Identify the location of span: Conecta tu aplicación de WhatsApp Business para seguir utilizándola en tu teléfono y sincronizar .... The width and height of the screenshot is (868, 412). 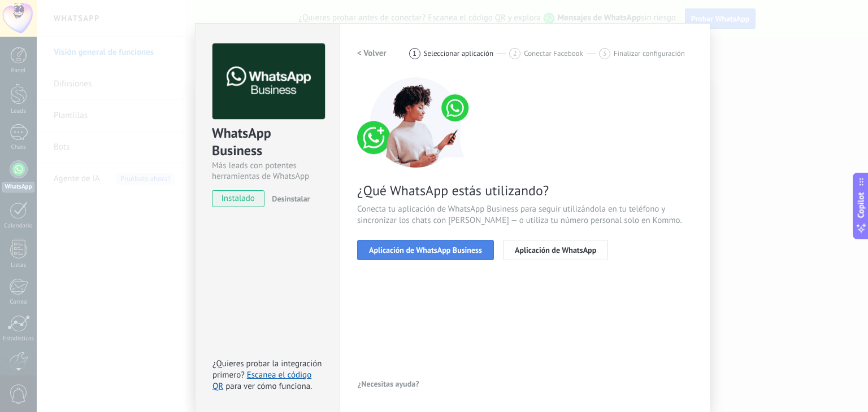
(525, 215).